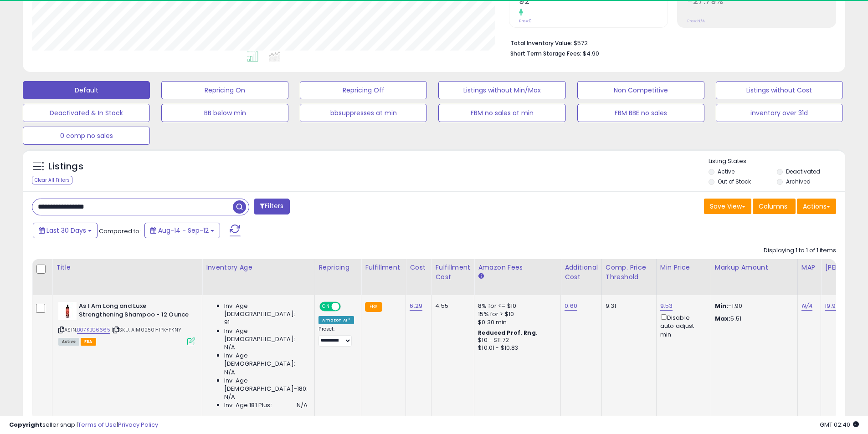 Image resolution: width=868 pixels, height=434 pixels. What do you see at coordinates (86, 90) in the screenshot?
I see `button: Default` at bounding box center [86, 90].